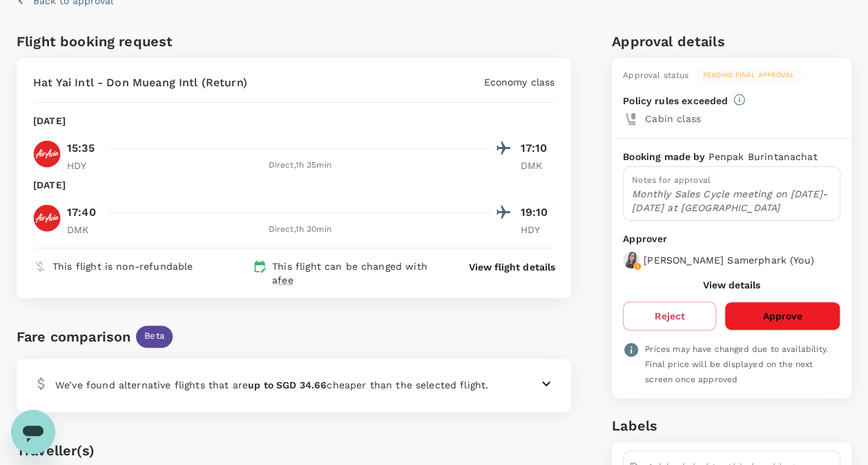 The width and height of the screenshot is (868, 465). Describe the element at coordinates (82, 213) in the screenshot. I see `p: 17:40` at that location.